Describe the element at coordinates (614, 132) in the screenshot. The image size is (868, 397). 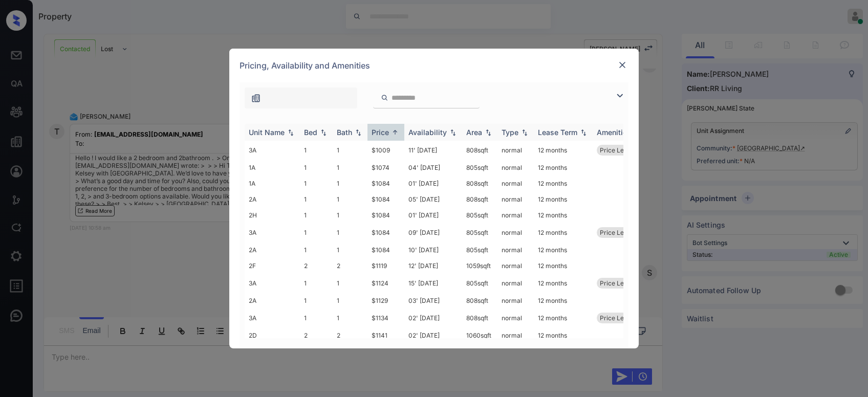
I see `div: Amenities` at that location.